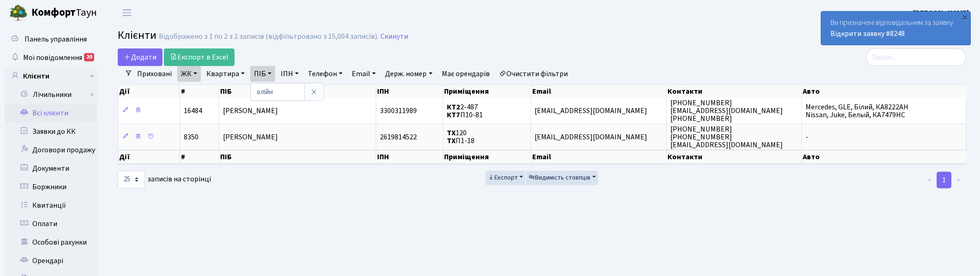 The image size is (980, 276). I want to click on input: Пошук..., so click(916, 57).